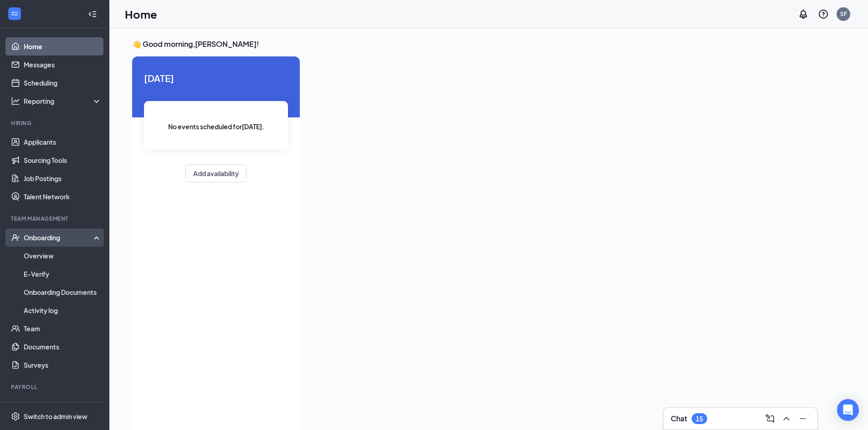 The width and height of the screenshot is (868, 430). What do you see at coordinates (216, 173) in the screenshot?
I see `button: Add availability` at bounding box center [216, 173].